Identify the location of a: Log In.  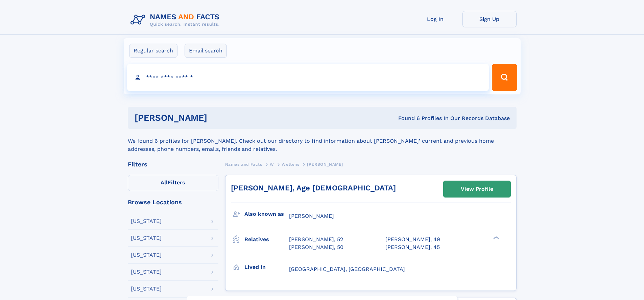
(435, 19).